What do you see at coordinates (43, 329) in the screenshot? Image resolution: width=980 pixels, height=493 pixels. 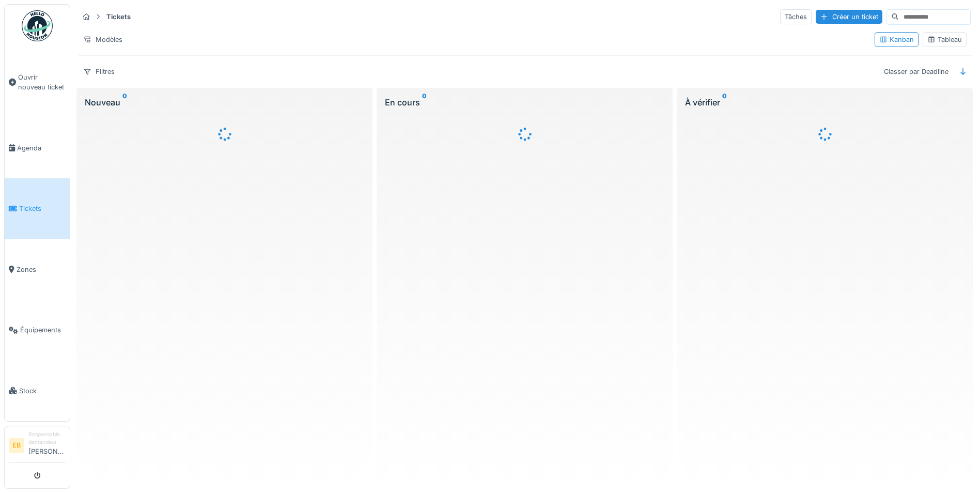 I see `span: Équipements` at bounding box center [43, 329].